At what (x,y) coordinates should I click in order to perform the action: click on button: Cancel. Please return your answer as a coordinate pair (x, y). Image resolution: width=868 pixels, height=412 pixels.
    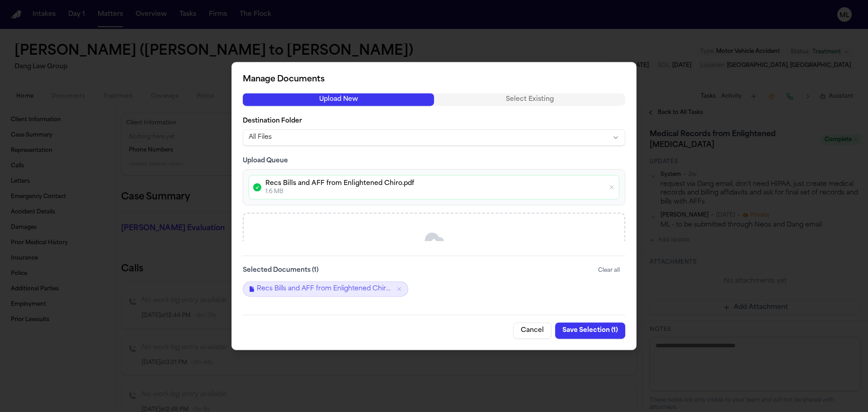
    Looking at the image, I should click on (532, 330).